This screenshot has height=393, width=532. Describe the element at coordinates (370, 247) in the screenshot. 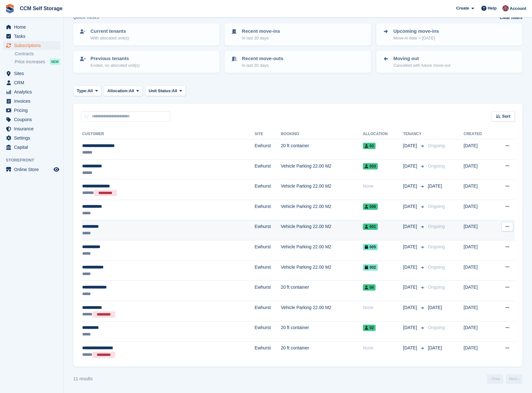

I see `span: 005` at that location.